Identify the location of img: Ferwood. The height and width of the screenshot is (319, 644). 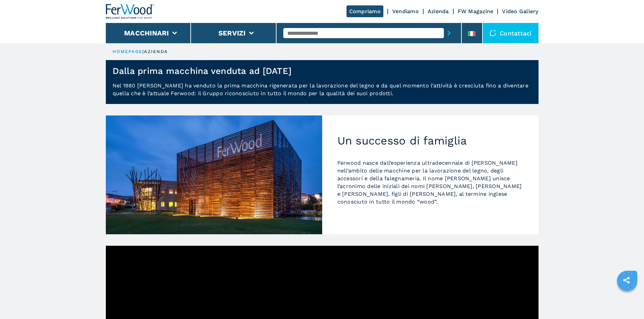
(130, 12).